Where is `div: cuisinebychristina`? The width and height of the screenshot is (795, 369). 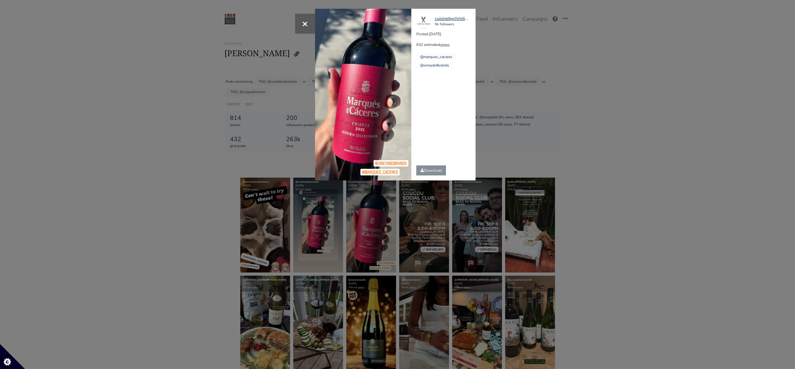 div: cuisinebychristina is located at coordinates (452, 19).